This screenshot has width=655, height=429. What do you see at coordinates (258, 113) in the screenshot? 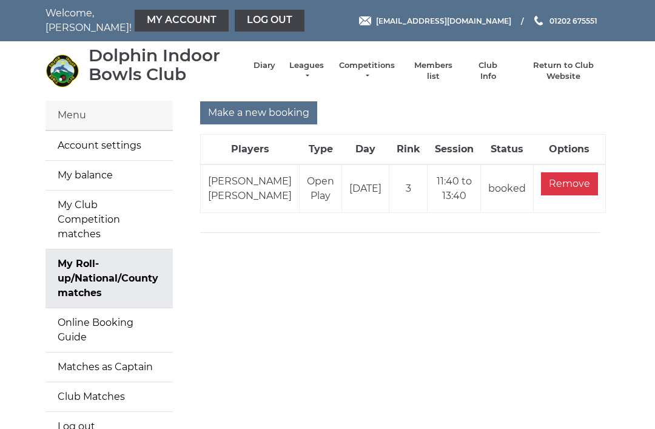
I see `input: Make a new booking` at bounding box center [258, 113].